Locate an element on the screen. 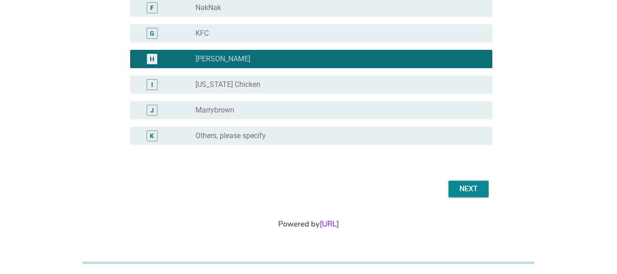 This screenshot has height=274, width=617. div: K is located at coordinates (152, 135).